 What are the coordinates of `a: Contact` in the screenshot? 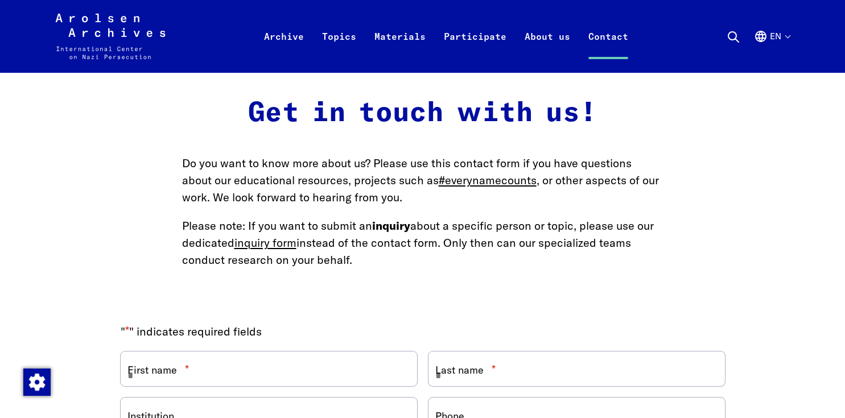 It's located at (608, 50).